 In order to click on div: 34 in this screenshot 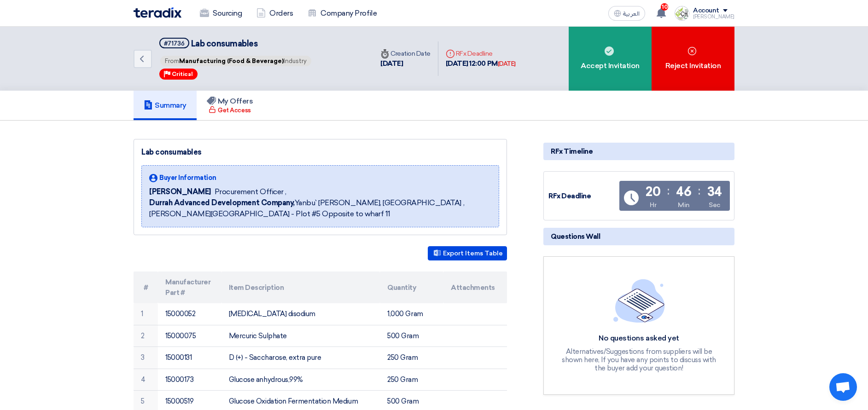, I will do `click(715, 192)`.